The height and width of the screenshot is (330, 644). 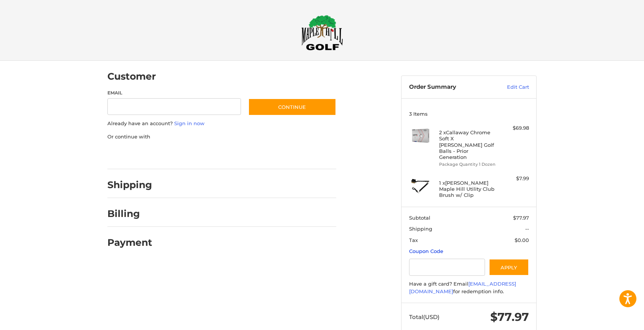 I want to click on a: Sign in now, so click(x=189, y=123).